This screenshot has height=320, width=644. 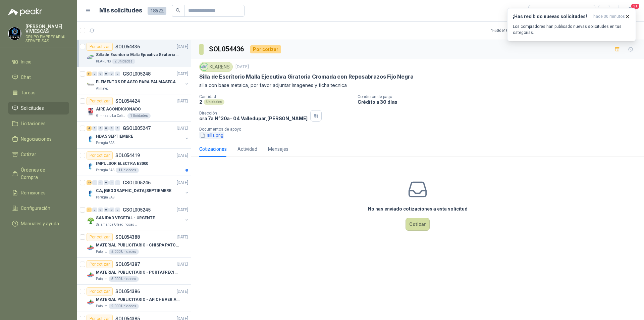 I want to click on p: IMPULSOR ELECTRA E3000, so click(x=122, y=164).